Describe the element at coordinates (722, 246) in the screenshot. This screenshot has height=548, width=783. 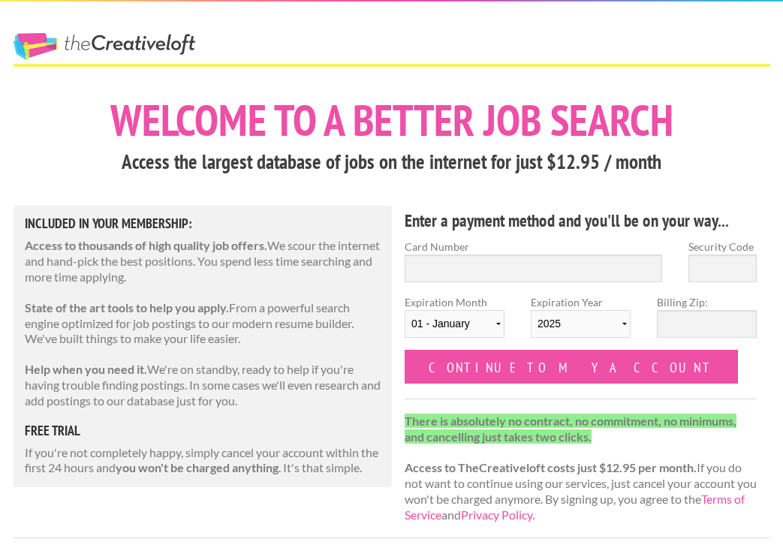
I see `label: Security Code` at that location.